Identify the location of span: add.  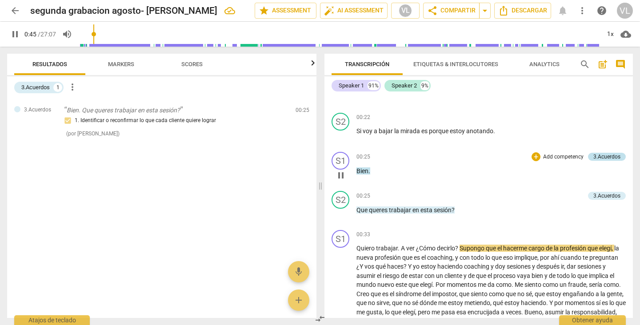
(299, 300).